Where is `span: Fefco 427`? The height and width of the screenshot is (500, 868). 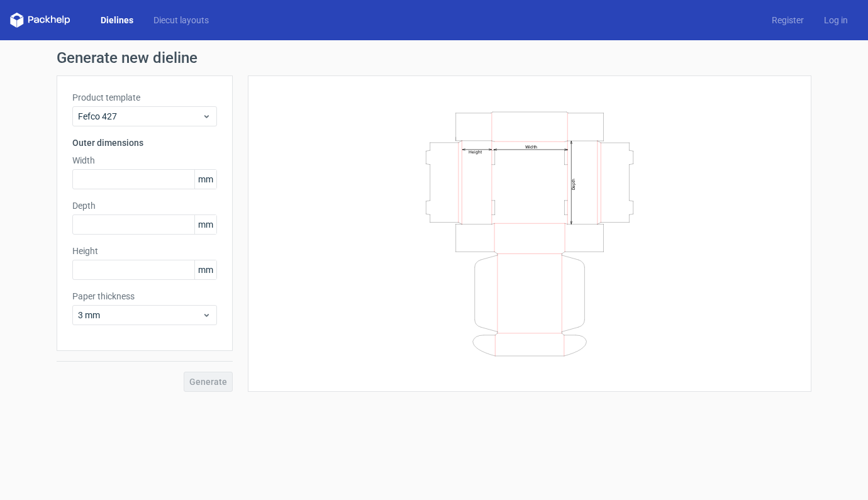
span: Fefco 427 is located at coordinates (140, 116).